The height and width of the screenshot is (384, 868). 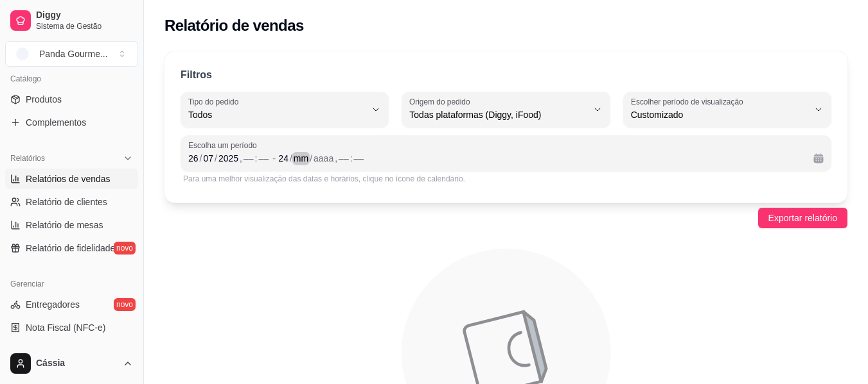 I want to click on button: Origem do pedidoTodas plataformas (Diggy, iFood), so click(x=506, y=110).